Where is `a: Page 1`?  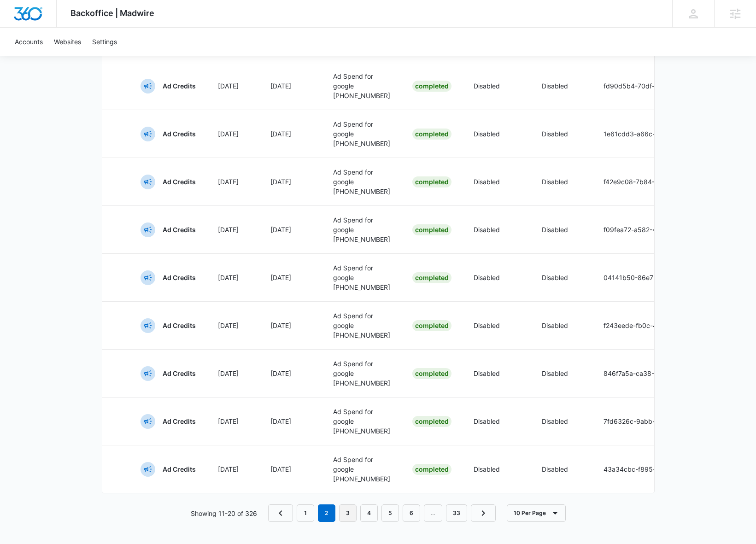 a: Page 1 is located at coordinates (305, 513).